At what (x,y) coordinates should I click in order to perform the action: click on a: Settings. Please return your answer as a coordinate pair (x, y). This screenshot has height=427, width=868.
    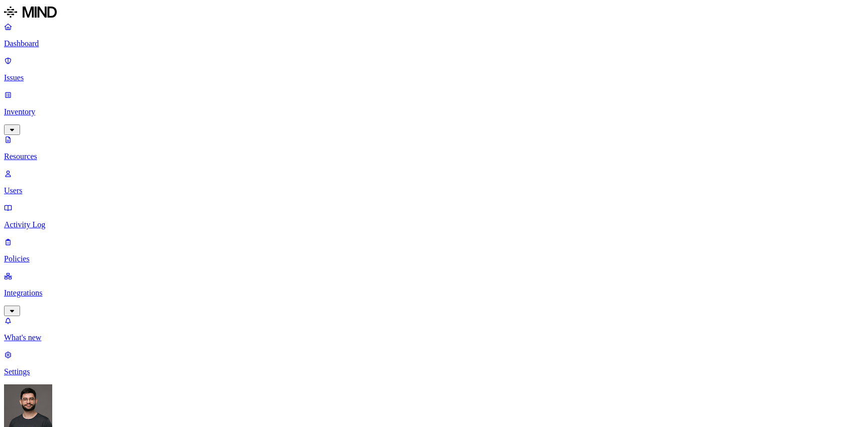
    Looking at the image, I should click on (434, 363).